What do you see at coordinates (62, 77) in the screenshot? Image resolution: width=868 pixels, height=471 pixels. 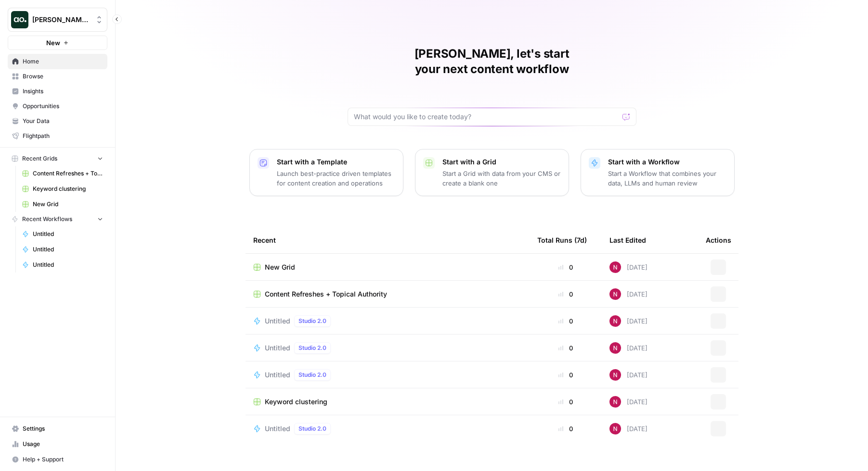 I see `span: Browse` at bounding box center [62, 77].